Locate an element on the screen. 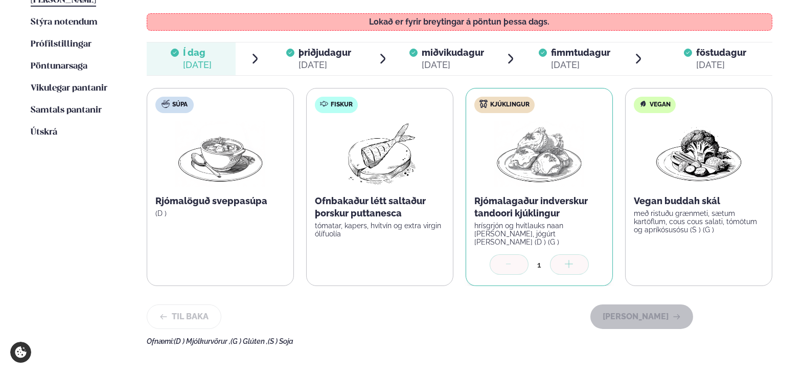 Image resolution: width=803 pixels, height=373 pixels. span: Samtals pantanir is located at coordinates (66, 110).